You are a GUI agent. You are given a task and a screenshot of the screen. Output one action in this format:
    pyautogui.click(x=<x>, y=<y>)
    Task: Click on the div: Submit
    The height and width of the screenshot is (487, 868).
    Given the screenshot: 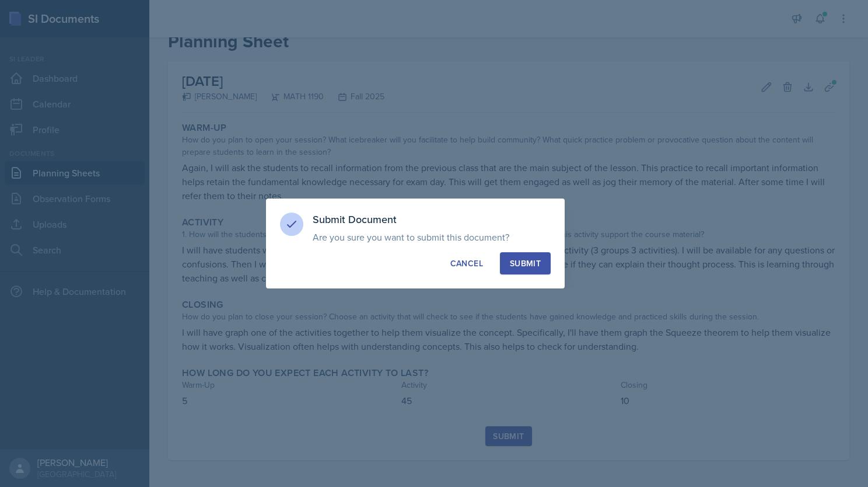 What is the action you would take?
    pyautogui.click(x=525, y=263)
    